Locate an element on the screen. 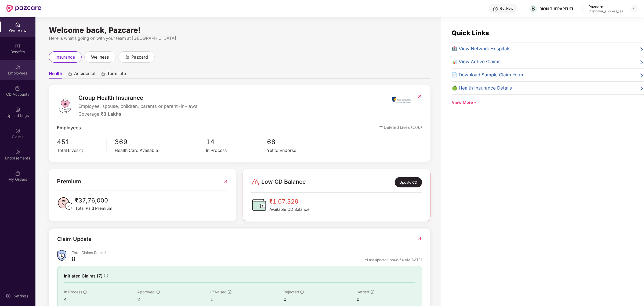  div: Claim Update is located at coordinates (75, 239).